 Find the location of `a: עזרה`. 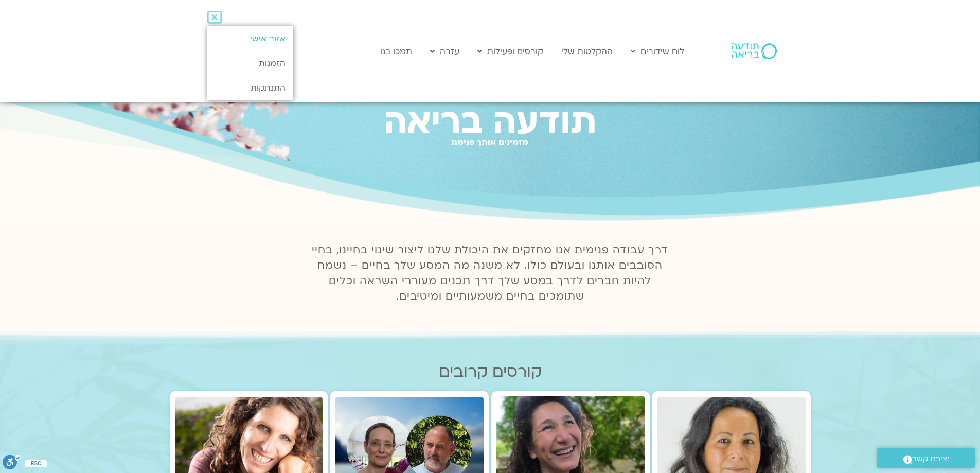

a: עזרה is located at coordinates (444, 52).